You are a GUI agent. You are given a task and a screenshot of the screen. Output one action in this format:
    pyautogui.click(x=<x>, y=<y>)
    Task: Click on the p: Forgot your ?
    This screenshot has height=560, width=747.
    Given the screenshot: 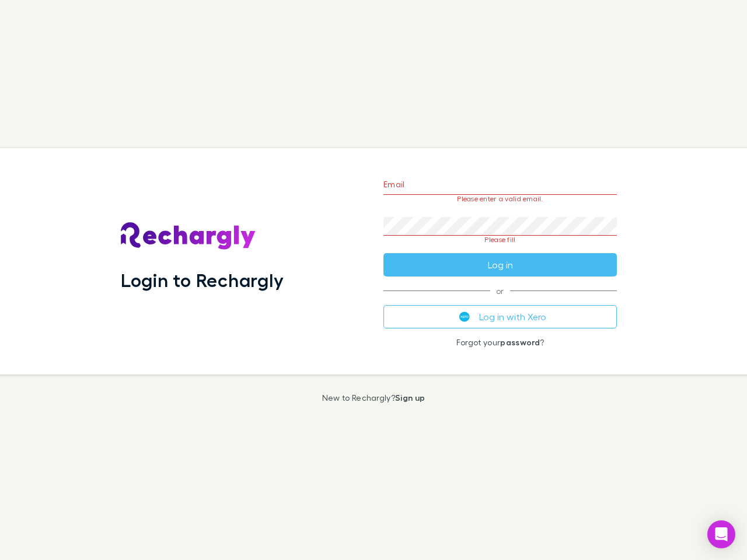 What is the action you would take?
    pyautogui.click(x=500, y=342)
    